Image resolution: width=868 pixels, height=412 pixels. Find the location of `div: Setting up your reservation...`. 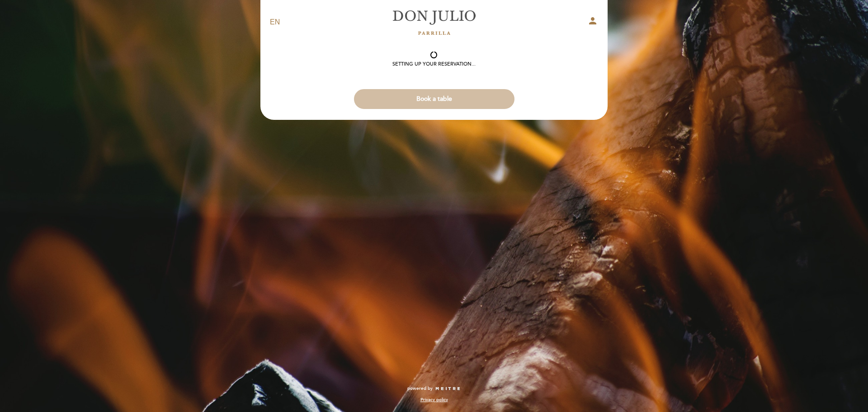

div: Setting up your reservation... is located at coordinates (434, 64).